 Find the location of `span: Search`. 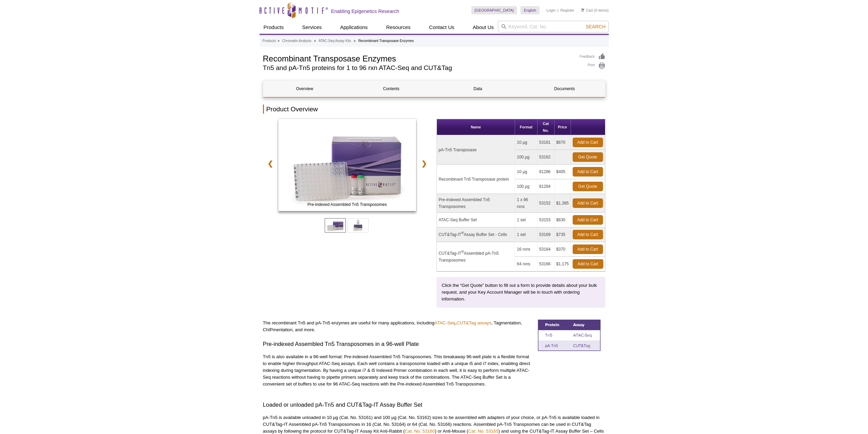

span: Search is located at coordinates (596, 27).